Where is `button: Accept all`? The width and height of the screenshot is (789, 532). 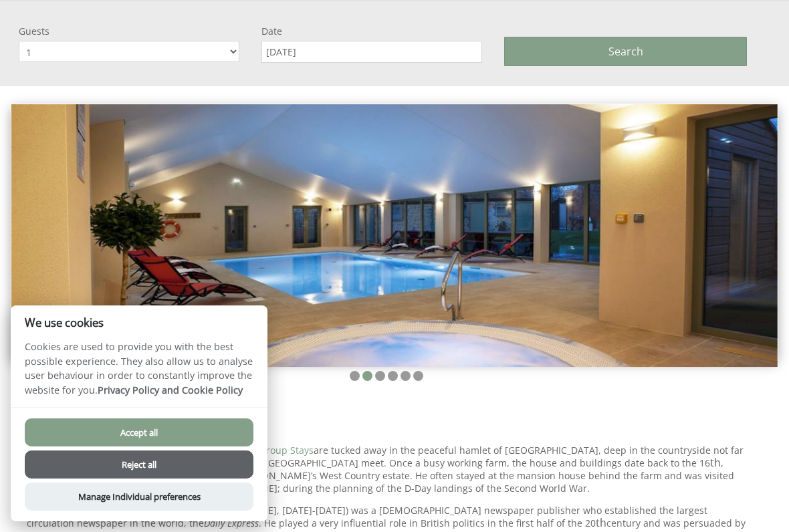 button: Accept all is located at coordinates (139, 432).